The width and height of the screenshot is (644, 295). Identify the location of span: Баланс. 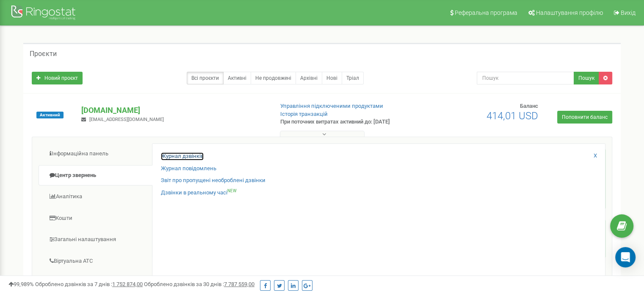
(529, 106).